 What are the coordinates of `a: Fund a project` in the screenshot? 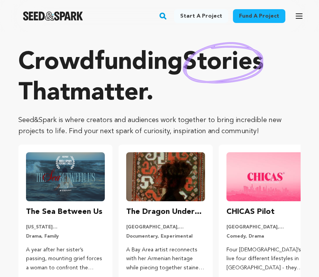 It's located at (259, 16).